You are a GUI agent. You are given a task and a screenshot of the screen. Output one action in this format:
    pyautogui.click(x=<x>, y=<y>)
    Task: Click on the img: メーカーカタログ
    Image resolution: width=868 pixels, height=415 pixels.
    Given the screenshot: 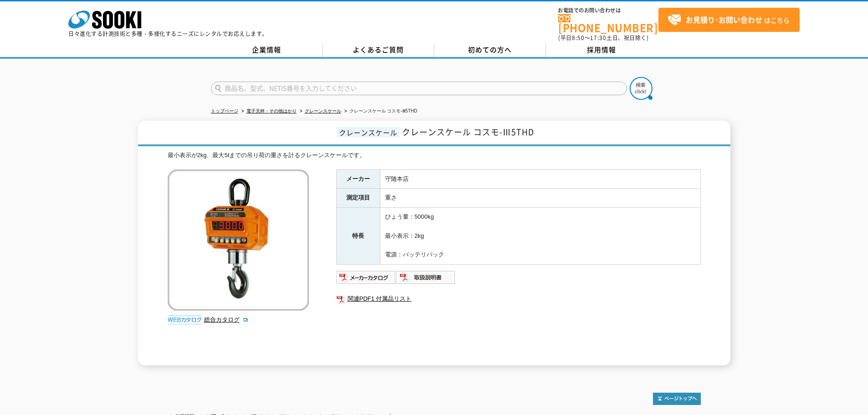 What is the action you would take?
    pyautogui.click(x=366, y=277)
    